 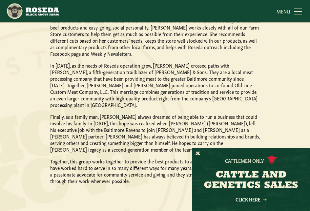 I want to click on img: cattle-icon.svg, so click(x=272, y=160).